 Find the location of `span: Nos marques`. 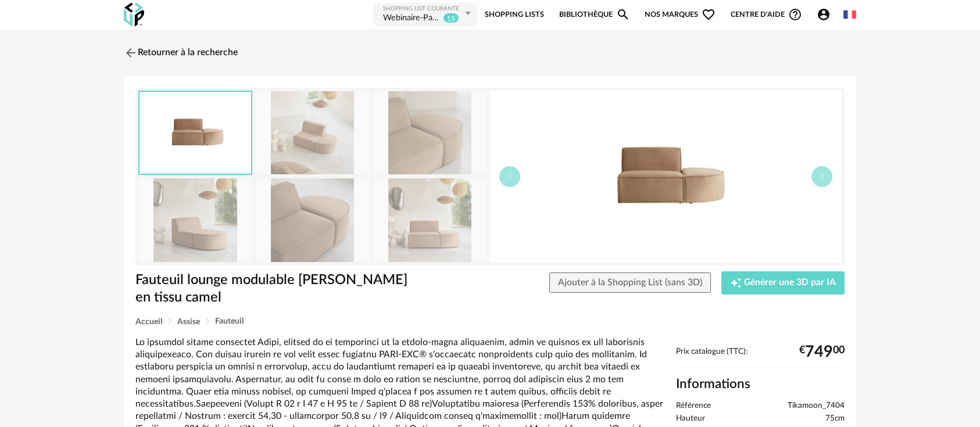

span: Nos marques is located at coordinates (680, 14).